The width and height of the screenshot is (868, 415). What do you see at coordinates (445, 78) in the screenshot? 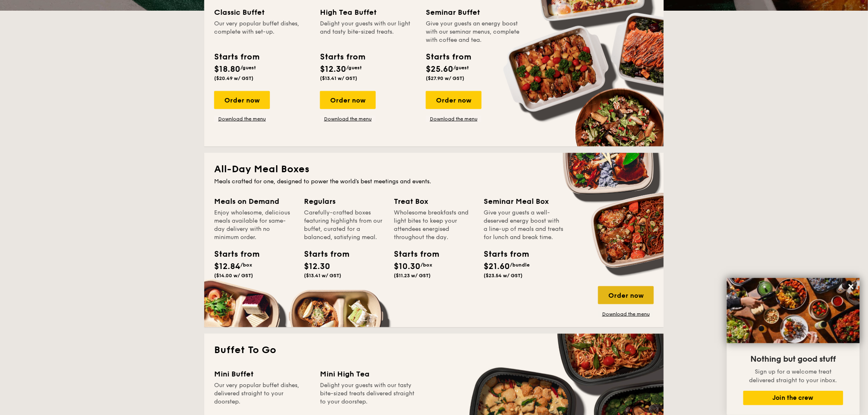
I see `span: ($27.90 w/ GST)` at bounding box center [445, 78].